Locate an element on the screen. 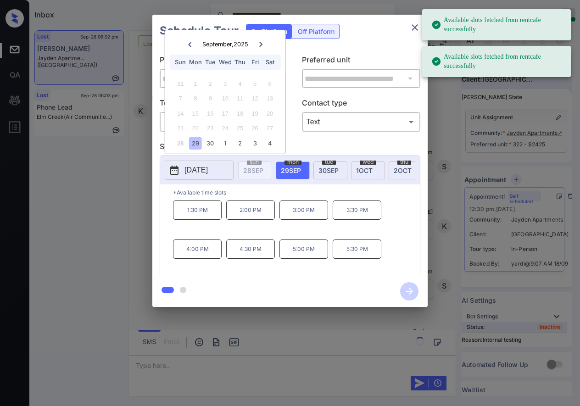 This screenshot has width=580, height=406. button: close is located at coordinates (415, 28).